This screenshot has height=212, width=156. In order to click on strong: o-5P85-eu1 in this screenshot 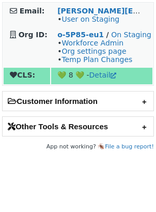, I will do `click(81, 35)`.